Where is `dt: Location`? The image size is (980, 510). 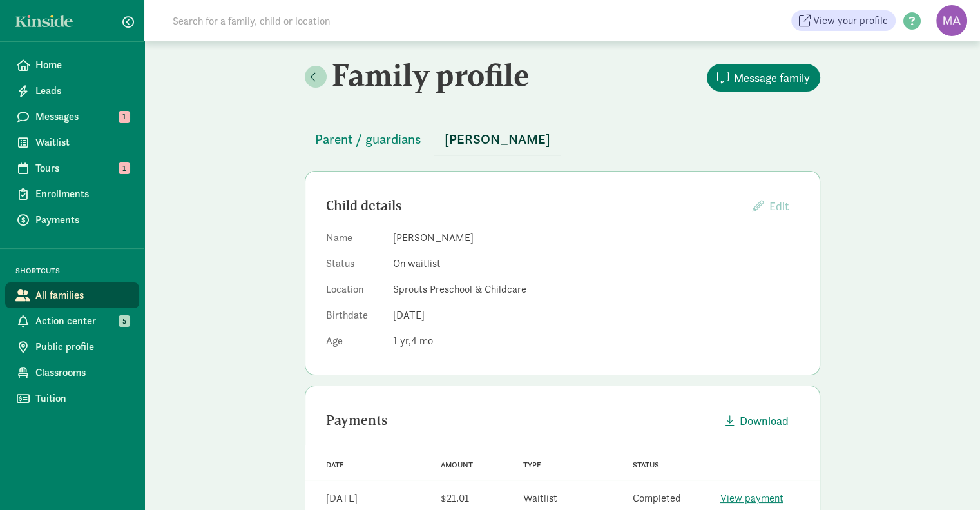 dt: Location is located at coordinates (354, 292).